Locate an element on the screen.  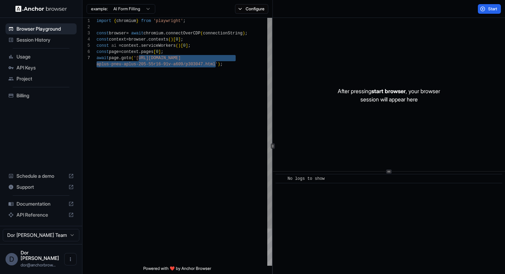
div: 1 is located at coordinates (86, 21).